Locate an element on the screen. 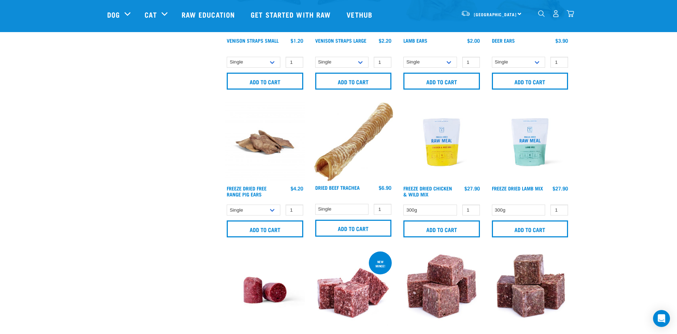 The height and width of the screenshot is (334, 677). a: Cat is located at coordinates (151, 14).